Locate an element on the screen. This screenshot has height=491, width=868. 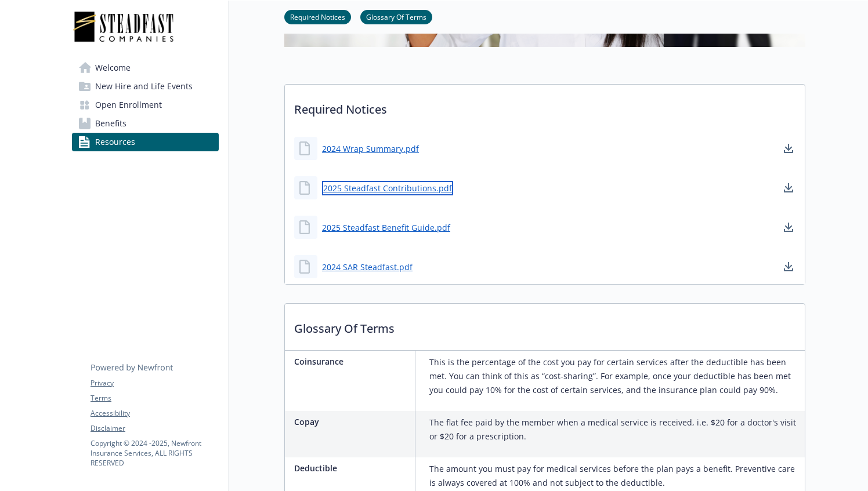
p: This is the percentage of the cost you pay for certain services after the deductible has been met... is located at coordinates (615, 377).